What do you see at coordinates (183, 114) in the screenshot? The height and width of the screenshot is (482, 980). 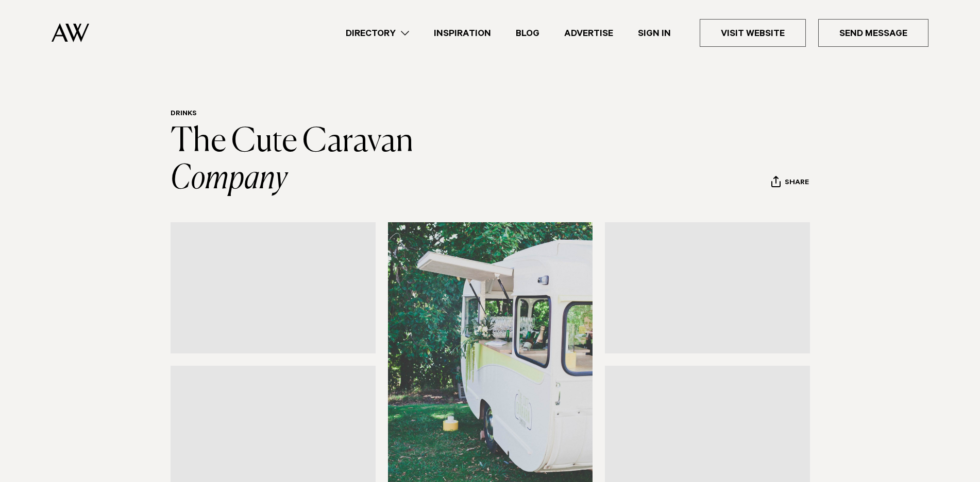 I see `a: Drinks` at bounding box center [183, 114].